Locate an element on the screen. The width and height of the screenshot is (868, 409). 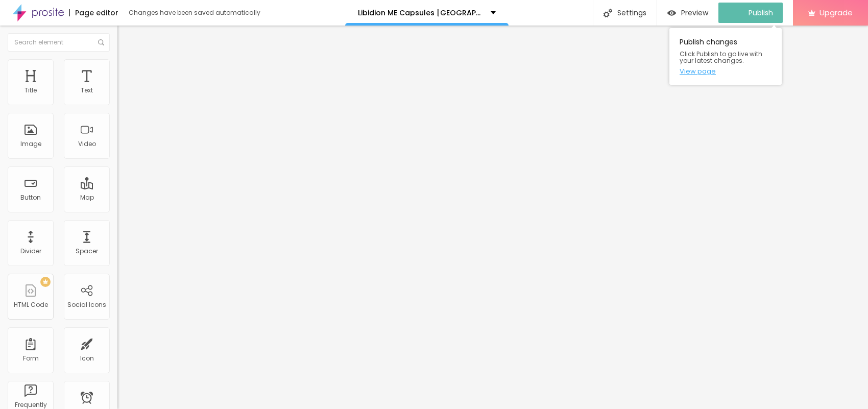
div: HTML Code is located at coordinates (31, 305).